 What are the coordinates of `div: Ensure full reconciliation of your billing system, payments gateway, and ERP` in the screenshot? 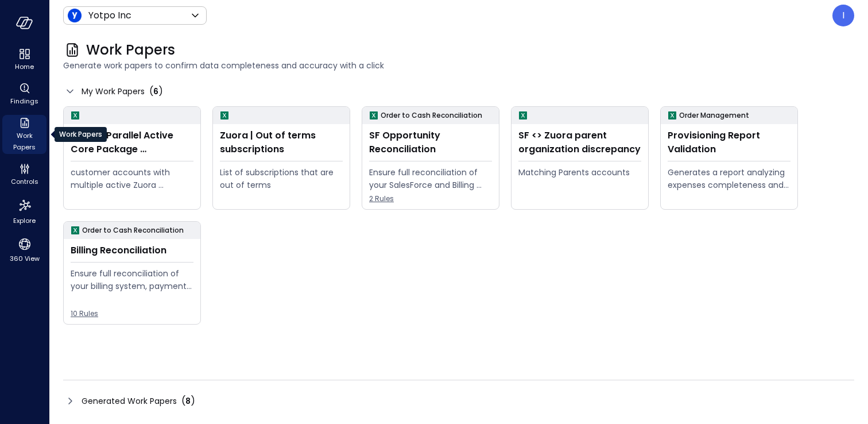 It's located at (132, 280).